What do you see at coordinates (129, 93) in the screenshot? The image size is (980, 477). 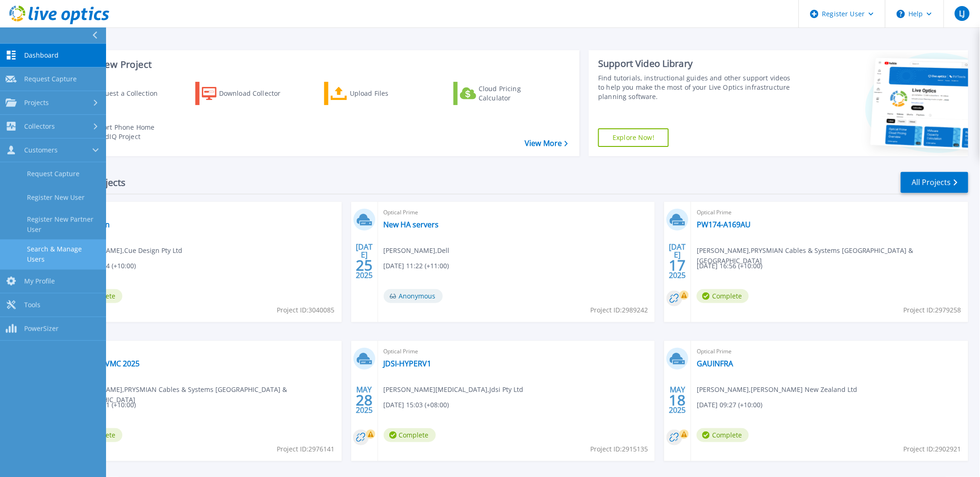 I see `div: Request a Collection` at bounding box center [129, 93].